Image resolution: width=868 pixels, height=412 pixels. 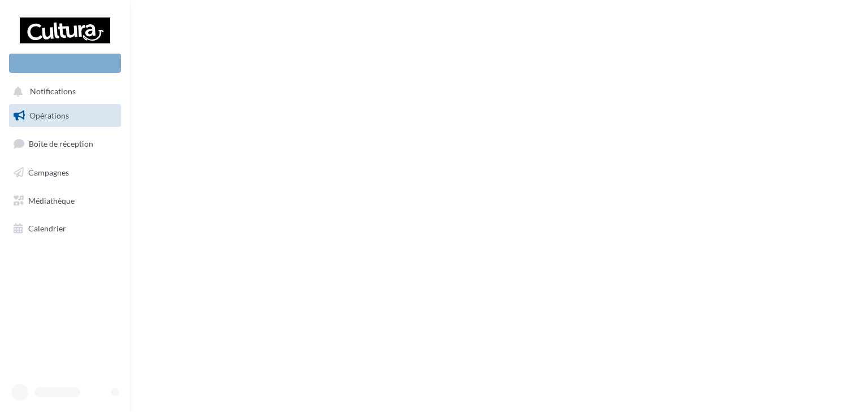 What do you see at coordinates (65, 63) in the screenshot?
I see `div: Nouvelle campagne` at bounding box center [65, 63].